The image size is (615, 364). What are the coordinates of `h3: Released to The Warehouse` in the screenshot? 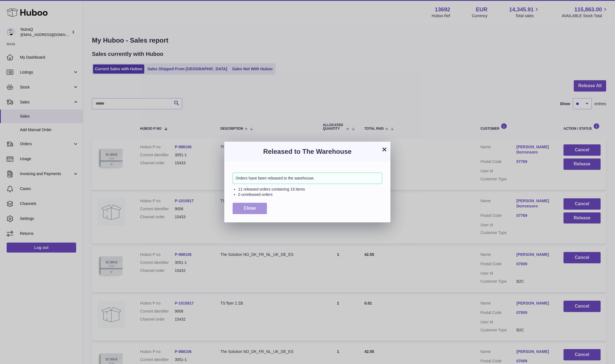 It's located at (307, 152).